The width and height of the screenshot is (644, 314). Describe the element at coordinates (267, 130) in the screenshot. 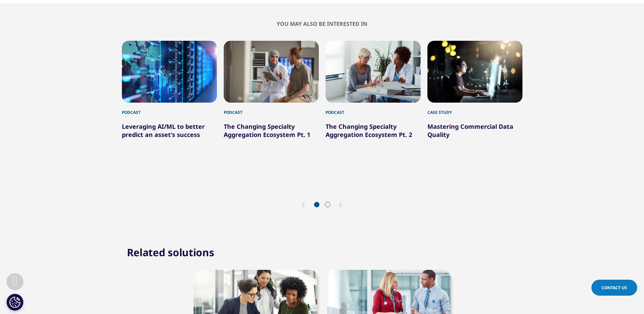

I see `a: The Changing Specialty Aggregation Ecosystem Pt. 1` at that location.